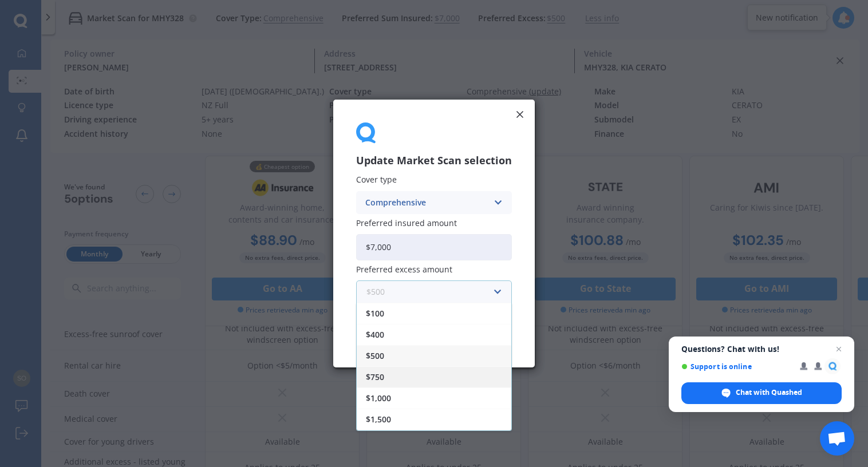  What do you see at coordinates (762, 393) in the screenshot?
I see `div: Chat with Quashed` at bounding box center [762, 393].